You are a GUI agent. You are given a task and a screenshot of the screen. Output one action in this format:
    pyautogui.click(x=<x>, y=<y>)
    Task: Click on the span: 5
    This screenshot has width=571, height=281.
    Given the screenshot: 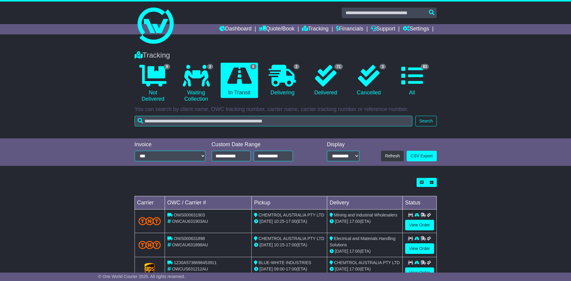 What is the action you would take?
    pyautogui.click(x=253, y=67)
    